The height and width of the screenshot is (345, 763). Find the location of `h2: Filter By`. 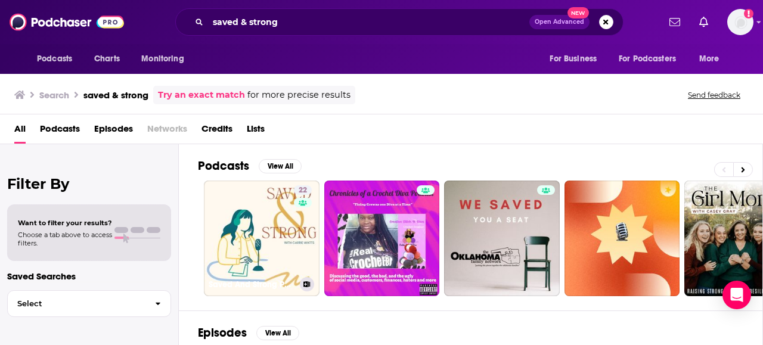

h2: Filter By is located at coordinates (89, 184).